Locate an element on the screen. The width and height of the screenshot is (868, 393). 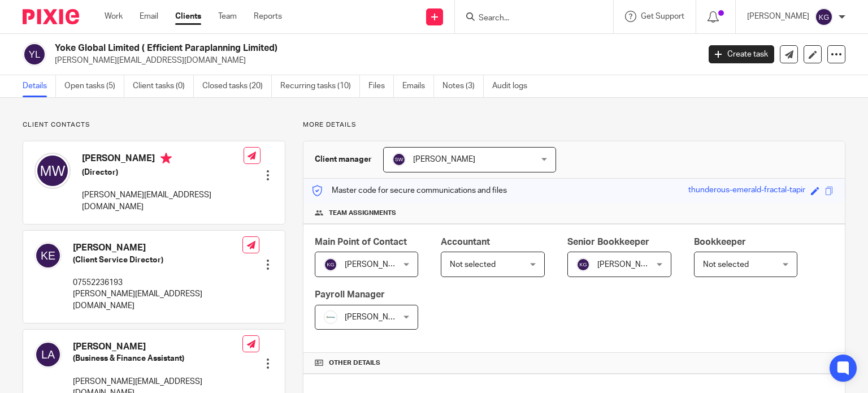
span: Main Point of Contact is located at coordinates (361, 242).